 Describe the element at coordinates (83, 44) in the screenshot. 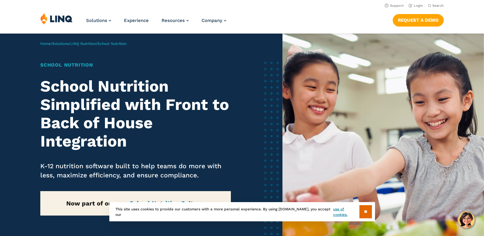

I see `a: LINQ Nutrition` at that location.